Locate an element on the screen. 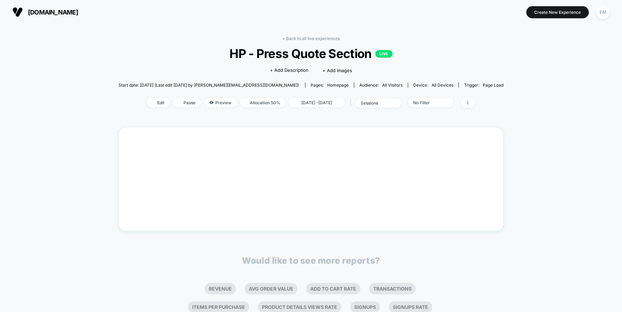 The width and height of the screenshot is (622, 312). span: Allocation: 50% is located at coordinates (262, 103).